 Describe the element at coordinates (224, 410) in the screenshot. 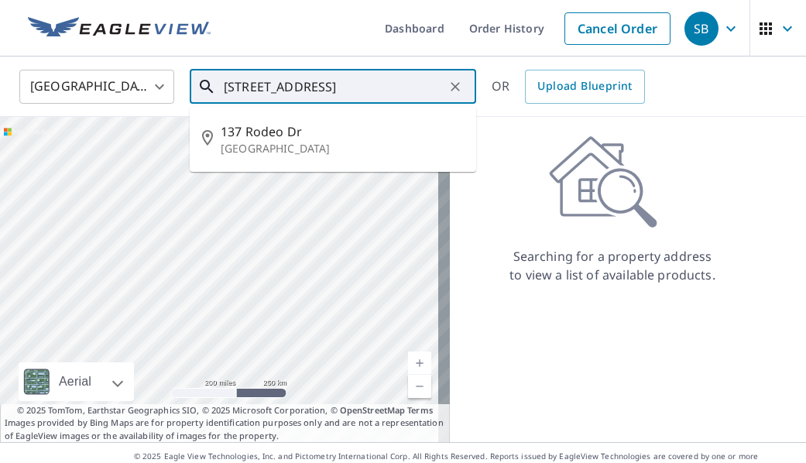

I see `span: © 2025 TomTom, Earthstar Geographics SIO, © 2025 Microsoft Corporation, ©` at that location.